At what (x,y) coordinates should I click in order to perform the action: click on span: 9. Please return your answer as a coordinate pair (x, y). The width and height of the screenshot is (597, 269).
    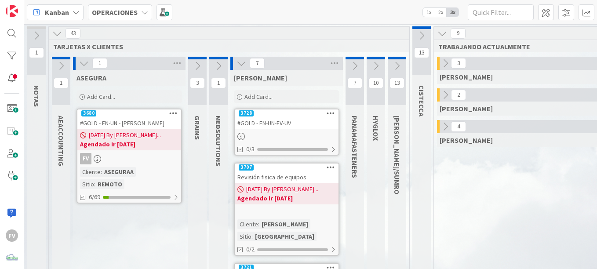
    Looking at the image, I should click on (458, 33).